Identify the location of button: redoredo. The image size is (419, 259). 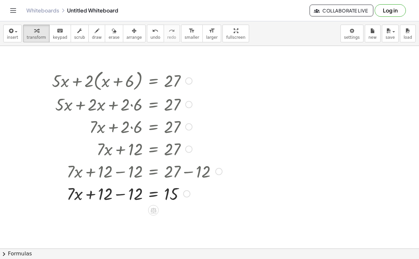
(172, 34).